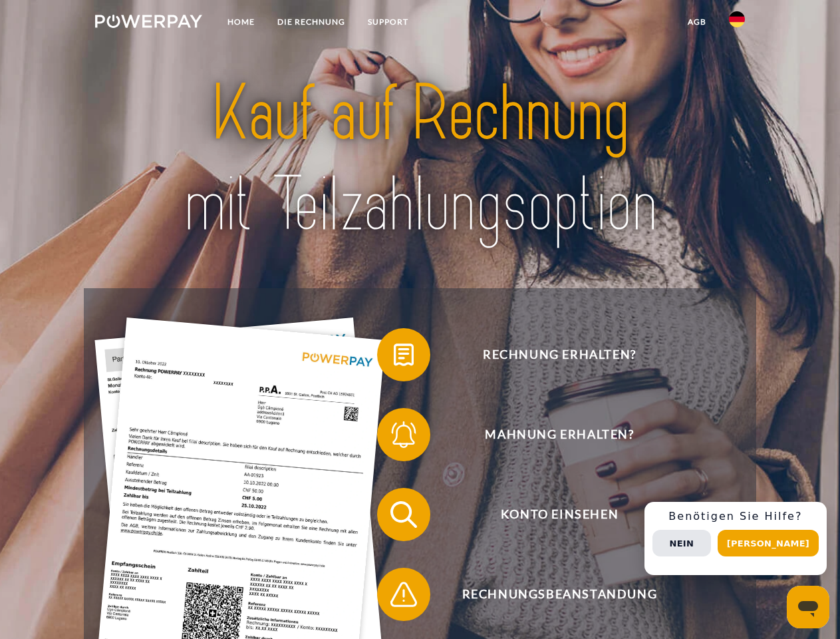 This screenshot has height=639, width=840. What do you see at coordinates (404, 594) in the screenshot?
I see `img: qb_warning.svg` at bounding box center [404, 594].